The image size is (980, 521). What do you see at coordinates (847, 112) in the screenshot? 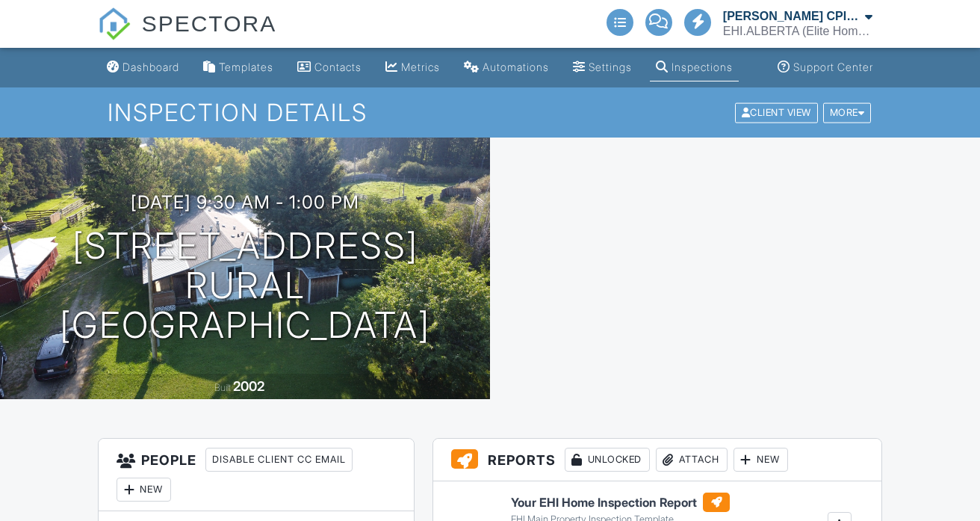
I see `div: More` at bounding box center [847, 112].